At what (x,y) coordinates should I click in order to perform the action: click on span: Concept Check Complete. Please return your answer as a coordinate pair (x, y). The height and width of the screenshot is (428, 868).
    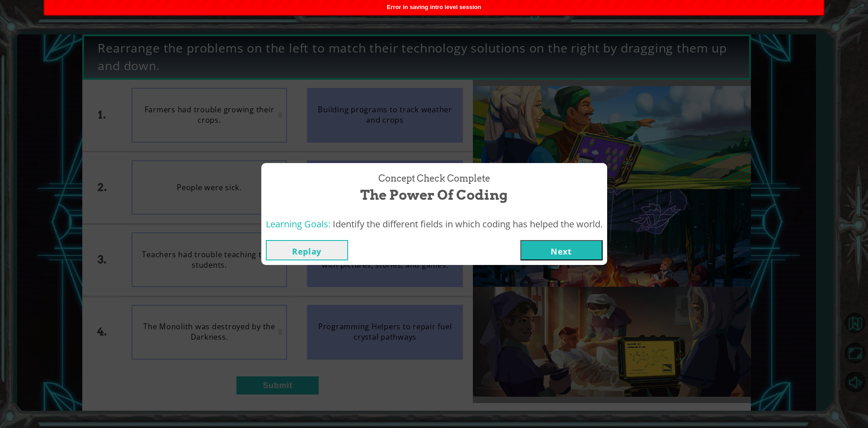
    Looking at the image, I should click on (434, 178).